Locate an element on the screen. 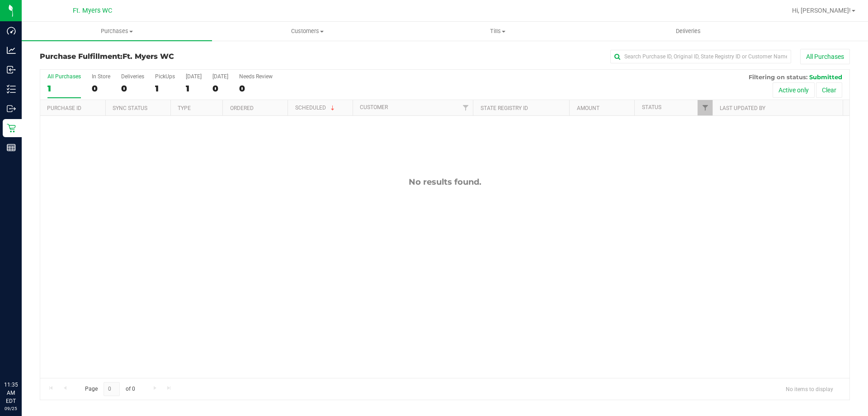 The width and height of the screenshot is (868, 416). a: Customers is located at coordinates (307, 31).